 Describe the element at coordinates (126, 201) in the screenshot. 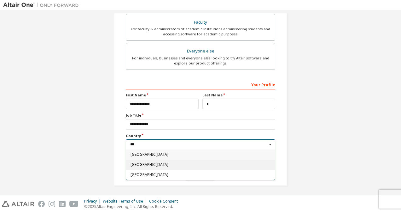

I see `div: Website Terms of Use` at that location.